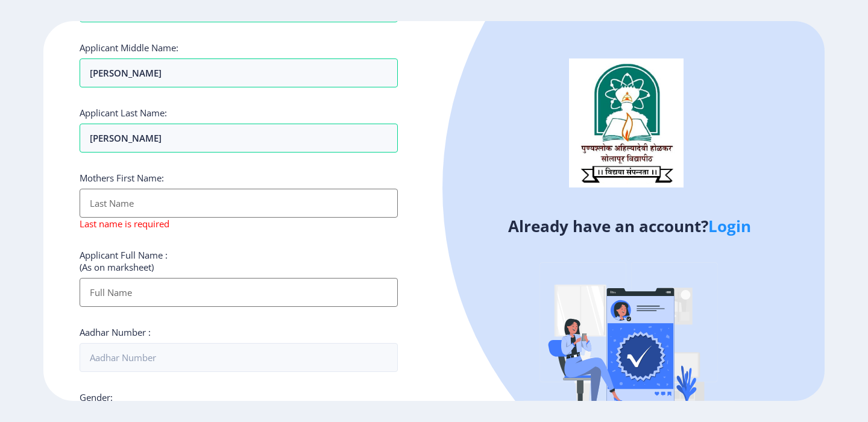 This screenshot has height=422, width=868. What do you see at coordinates (729, 226) in the screenshot?
I see `a: Login` at bounding box center [729, 226].